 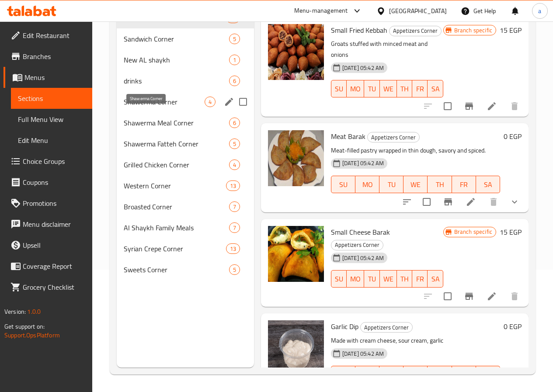 I want to click on div: Menu-management, so click(x=321, y=11).